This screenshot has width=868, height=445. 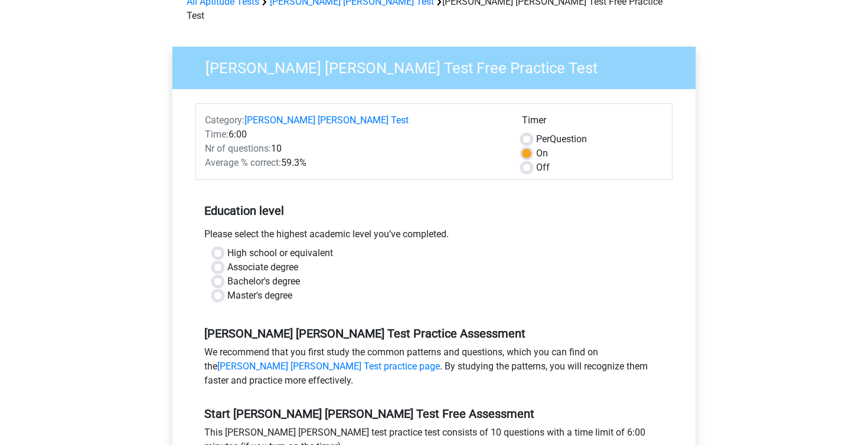 What do you see at coordinates (263, 267) in the screenshot?
I see `label: Associate degree` at bounding box center [263, 267].